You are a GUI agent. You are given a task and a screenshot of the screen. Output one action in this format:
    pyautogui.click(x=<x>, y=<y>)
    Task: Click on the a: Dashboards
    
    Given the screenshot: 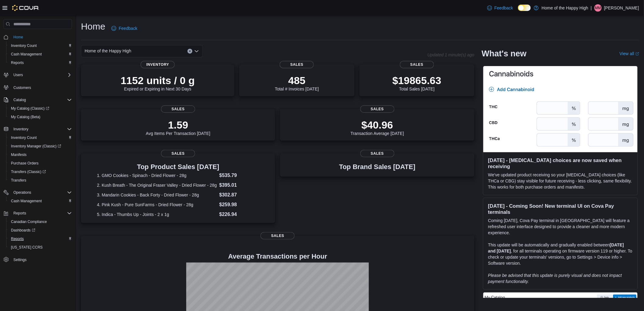 What is the action you would take?
    pyautogui.click(x=40, y=230)
    